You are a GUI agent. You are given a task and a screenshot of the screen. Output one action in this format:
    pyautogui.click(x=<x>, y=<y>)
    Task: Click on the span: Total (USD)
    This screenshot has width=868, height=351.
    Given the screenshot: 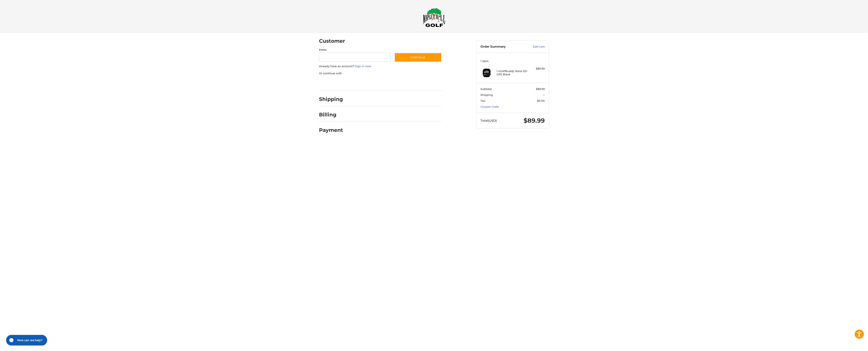 What is the action you would take?
    pyautogui.click(x=489, y=121)
    